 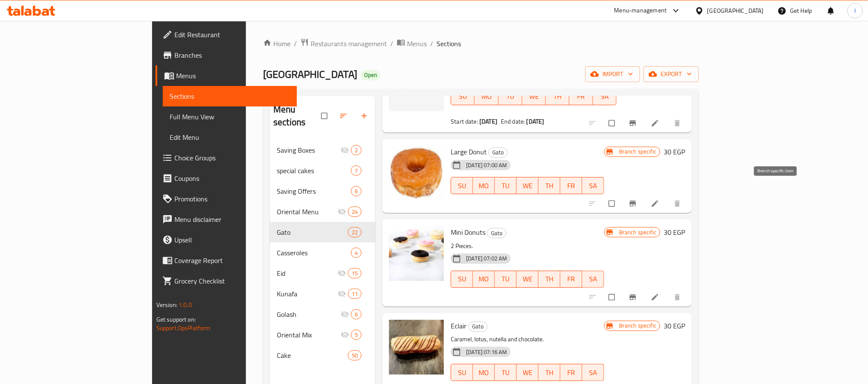 I want to click on img: Mini Donuts, so click(x=416, y=254).